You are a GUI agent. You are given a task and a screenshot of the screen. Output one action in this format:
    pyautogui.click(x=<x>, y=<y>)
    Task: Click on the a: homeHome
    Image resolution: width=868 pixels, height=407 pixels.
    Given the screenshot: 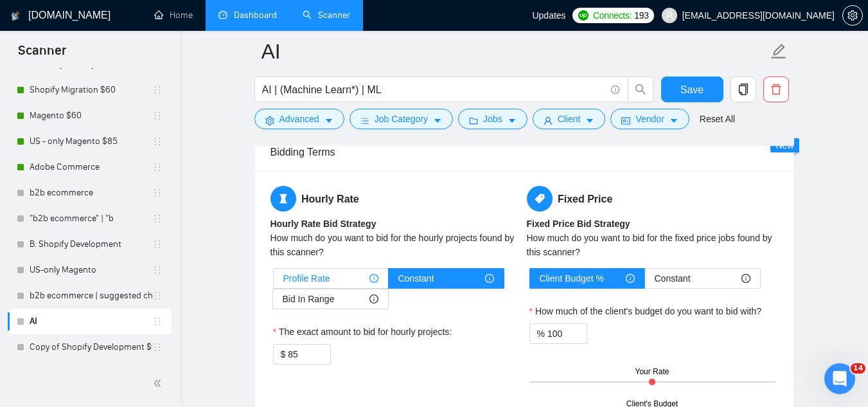 What is the action you would take?
    pyautogui.click(x=174, y=15)
    